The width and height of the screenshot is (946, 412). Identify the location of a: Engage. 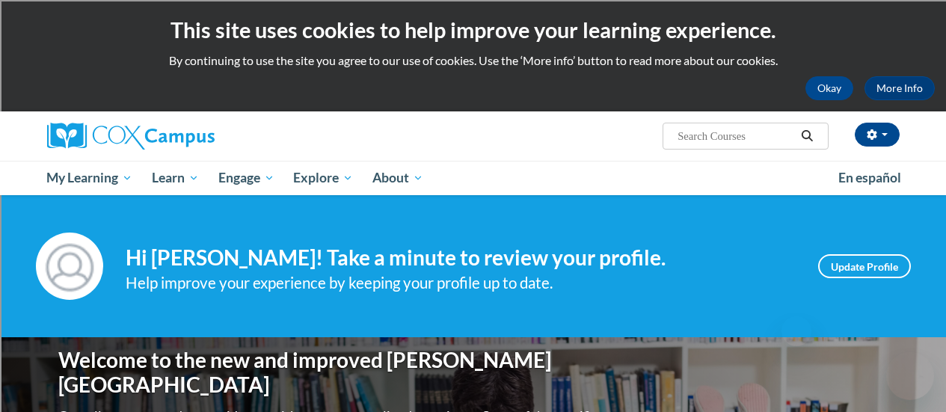
(246, 178).